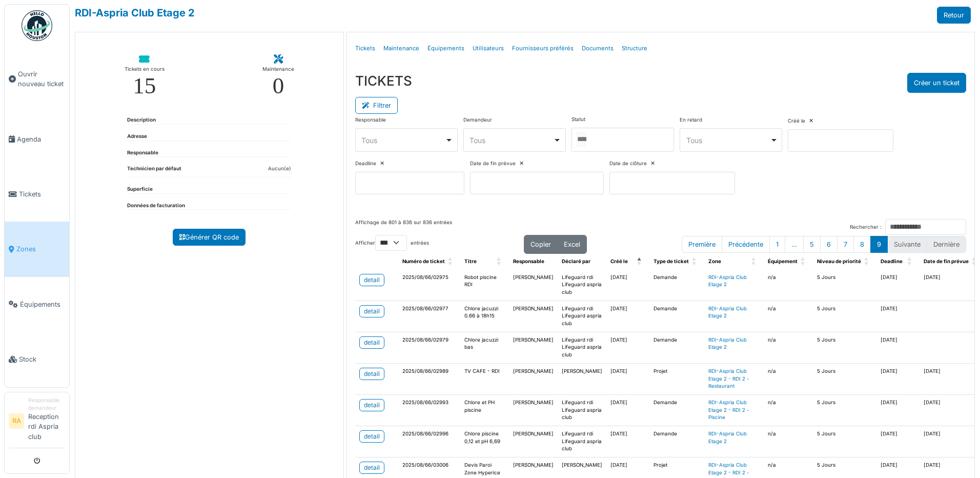 This screenshot has width=980, height=478. What do you see at coordinates (572, 244) in the screenshot?
I see `button: Excel` at bounding box center [572, 244].